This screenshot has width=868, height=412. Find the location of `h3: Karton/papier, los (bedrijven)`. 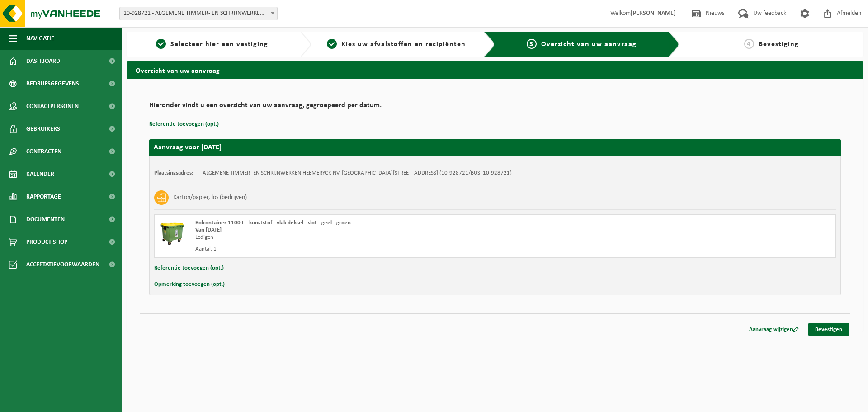

h3: Karton/papier, los (bedrijven) is located at coordinates (210, 198).